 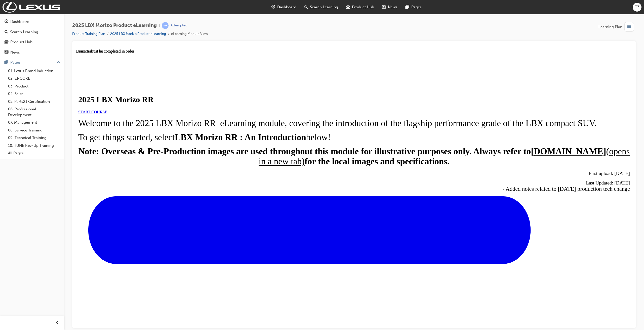 I want to click on div: Attempted, so click(x=179, y=25).